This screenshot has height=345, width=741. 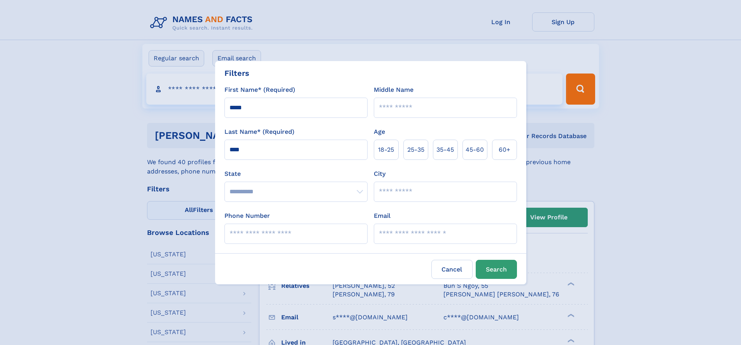 I want to click on label: Middle Name, so click(x=394, y=90).